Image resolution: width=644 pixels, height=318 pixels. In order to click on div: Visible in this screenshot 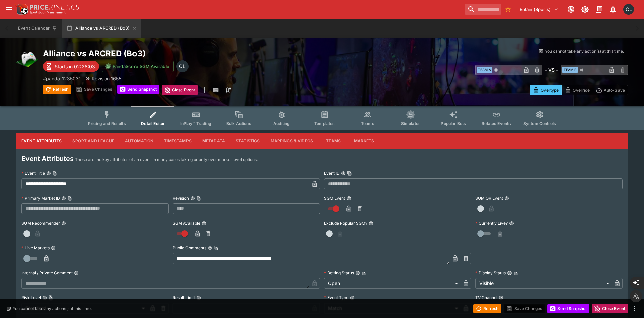, I will do `click(543, 283)`.